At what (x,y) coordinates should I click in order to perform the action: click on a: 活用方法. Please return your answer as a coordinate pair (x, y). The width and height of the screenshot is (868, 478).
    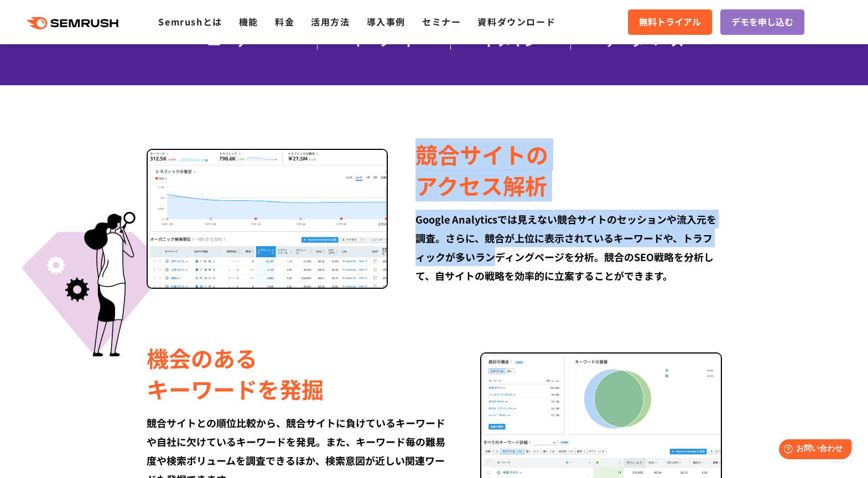
    Looking at the image, I should click on (330, 21).